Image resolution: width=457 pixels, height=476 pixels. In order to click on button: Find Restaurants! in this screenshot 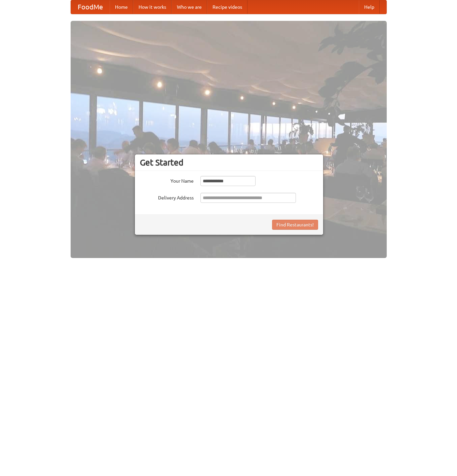, I will do `click(294, 224)`.